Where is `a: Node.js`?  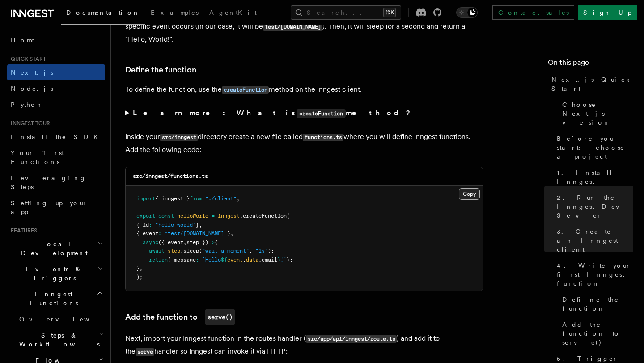
a: Node.js is located at coordinates (56, 89).